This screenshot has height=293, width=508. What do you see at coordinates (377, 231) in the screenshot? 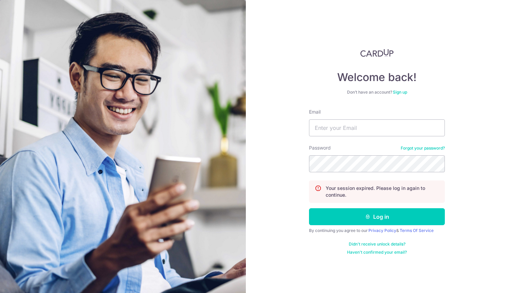
I see `div: By continuing you agree to our &` at bounding box center [377, 231].